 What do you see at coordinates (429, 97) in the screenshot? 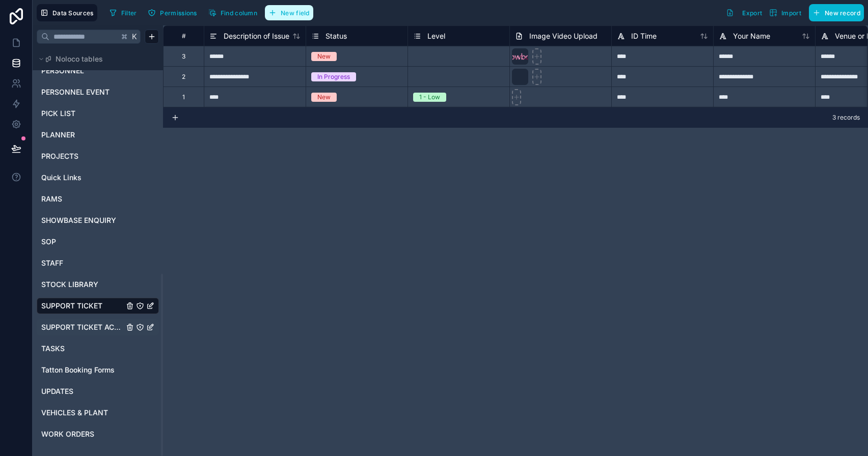
I see `div: 1 - Low` at bounding box center [429, 97].